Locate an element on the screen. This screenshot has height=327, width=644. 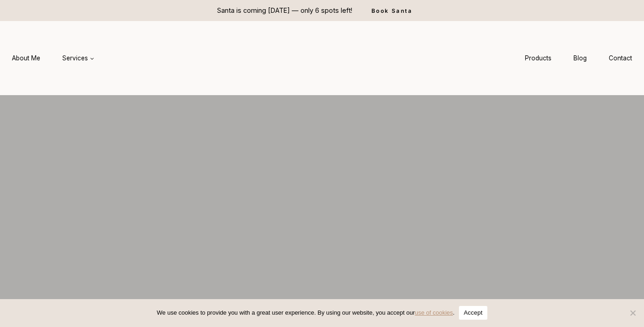
span: Services is located at coordinates (78, 58).